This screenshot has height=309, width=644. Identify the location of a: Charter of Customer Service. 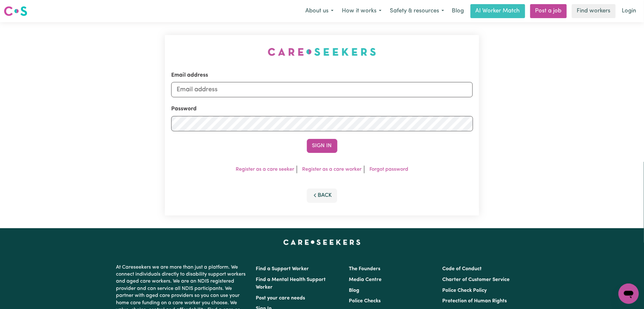
(476, 279).